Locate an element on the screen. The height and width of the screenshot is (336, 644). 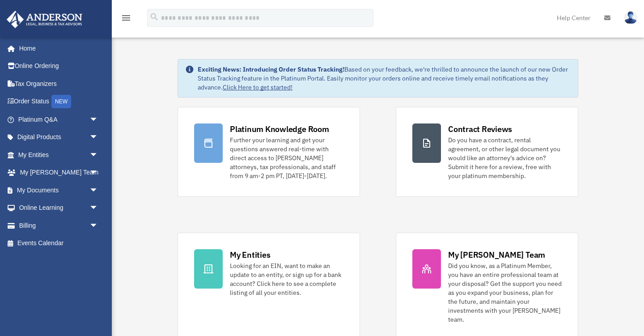
a: Events Calendar is located at coordinates (59, 243).